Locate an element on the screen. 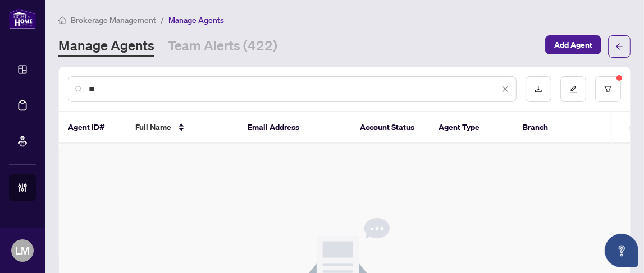 Image resolution: width=644 pixels, height=273 pixels. th: Agent ID# is located at coordinates (93, 128).